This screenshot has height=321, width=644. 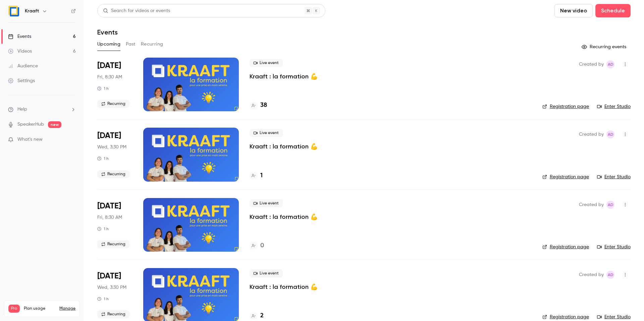 What do you see at coordinates (20, 37) in the screenshot?
I see `div: Events` at bounding box center [20, 37].